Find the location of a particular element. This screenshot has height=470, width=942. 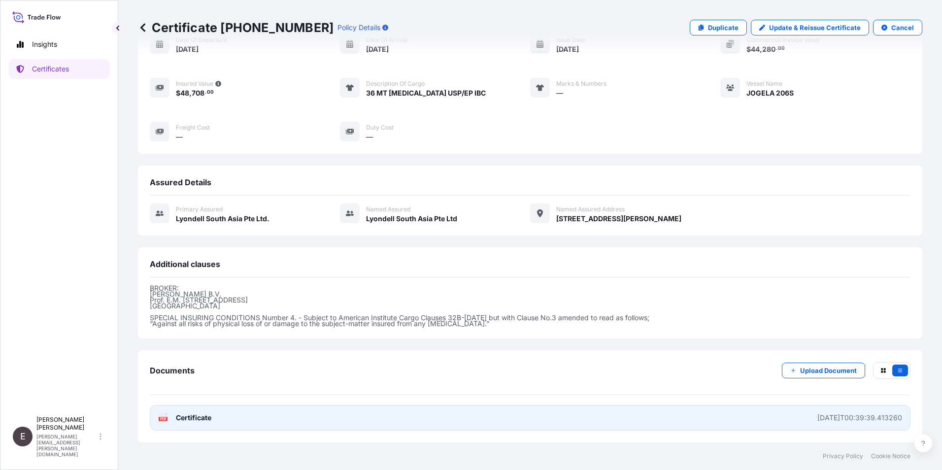

a: Update & Reissue Certificate is located at coordinates (810, 28).